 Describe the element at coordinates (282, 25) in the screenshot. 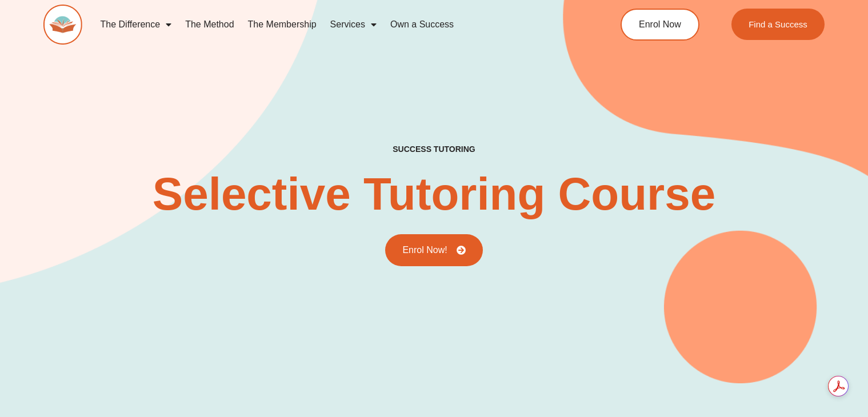

I see `a: The Membership` at that location.